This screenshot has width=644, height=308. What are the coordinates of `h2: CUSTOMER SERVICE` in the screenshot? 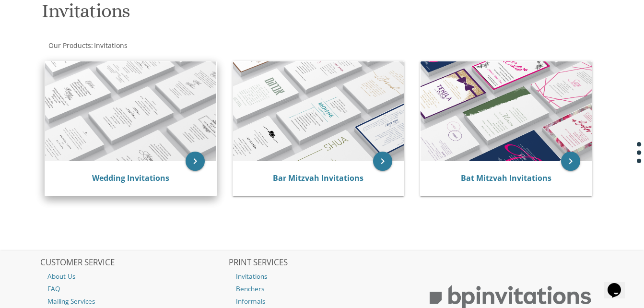 It's located at (133, 263).